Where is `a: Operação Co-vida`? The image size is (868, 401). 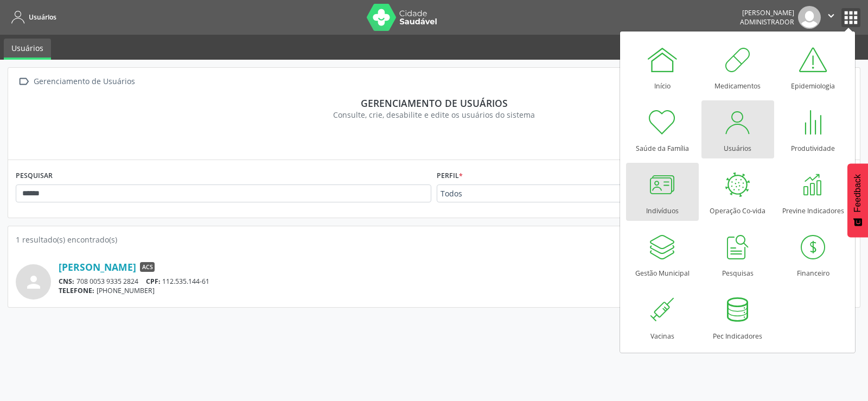
a: Operação Co-vida is located at coordinates (738, 192).